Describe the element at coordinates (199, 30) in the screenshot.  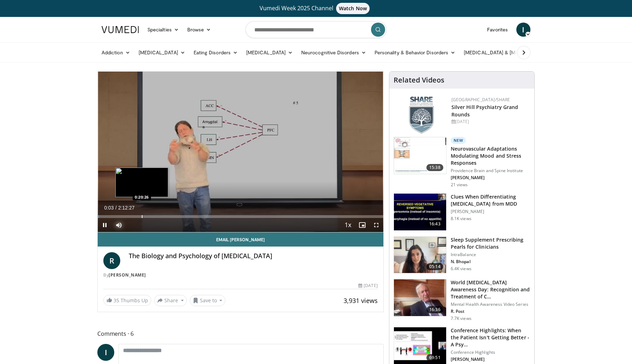
I see `a: Browse` at that location.